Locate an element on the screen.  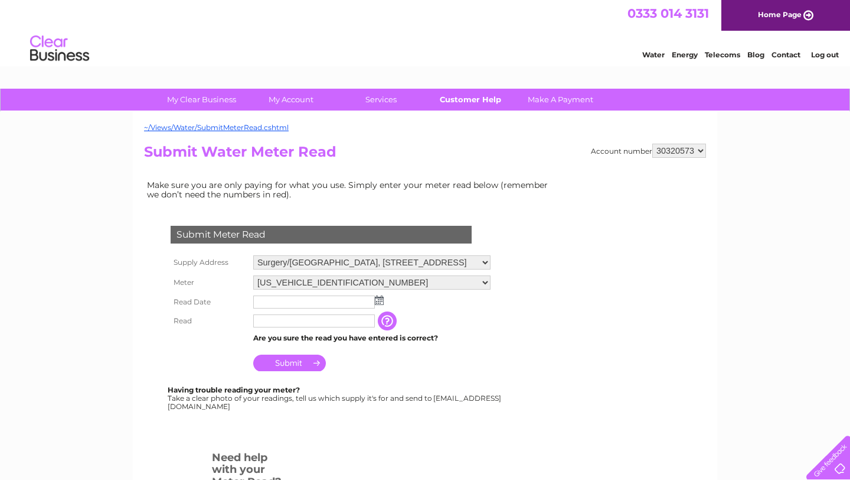
th: Read is located at coordinates (209, 321).